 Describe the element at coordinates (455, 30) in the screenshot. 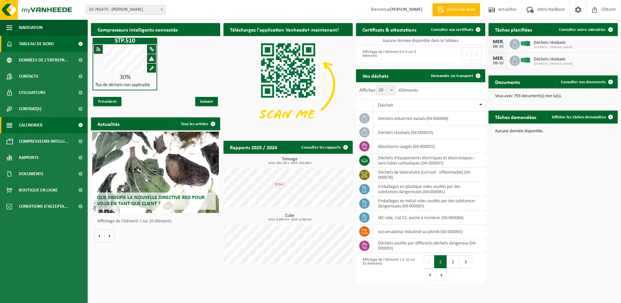

I see `a: Consulter vos certificats` at that location.